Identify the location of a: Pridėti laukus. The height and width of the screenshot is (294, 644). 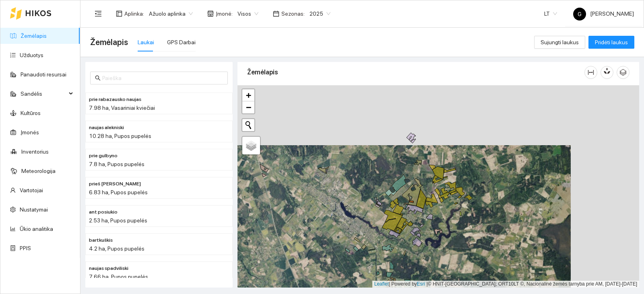
(611, 42).